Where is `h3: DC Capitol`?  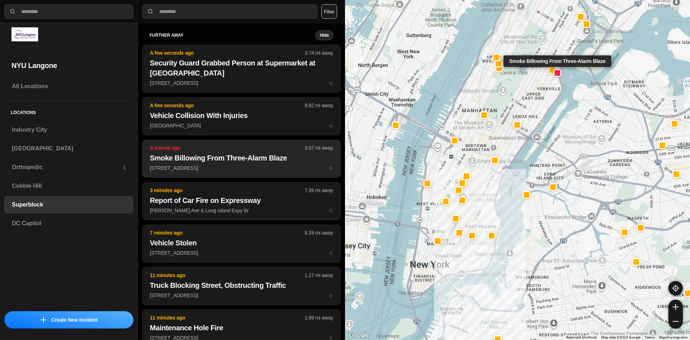 h3: DC Capitol is located at coordinates (69, 223).